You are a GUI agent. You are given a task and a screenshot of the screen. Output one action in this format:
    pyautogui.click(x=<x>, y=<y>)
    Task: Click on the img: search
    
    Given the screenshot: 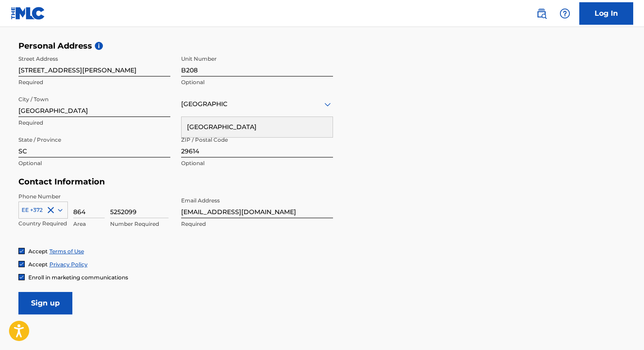 What is the action you would take?
    pyautogui.click(x=542, y=13)
    